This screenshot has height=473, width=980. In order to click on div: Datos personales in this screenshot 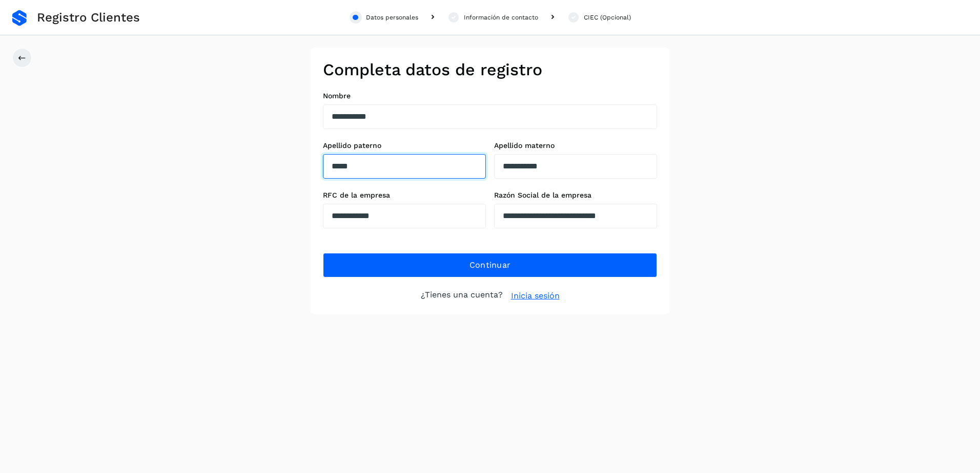, I will do `click(392, 17)`.